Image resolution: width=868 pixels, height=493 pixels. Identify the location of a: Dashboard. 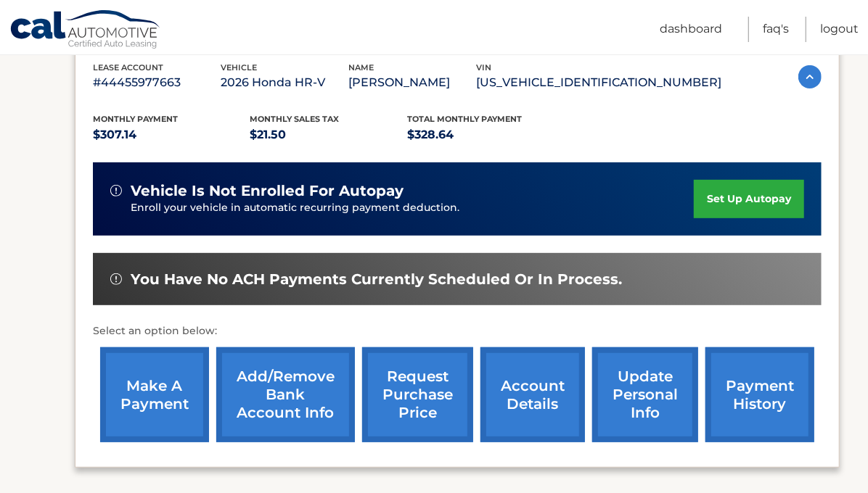
(691, 29).